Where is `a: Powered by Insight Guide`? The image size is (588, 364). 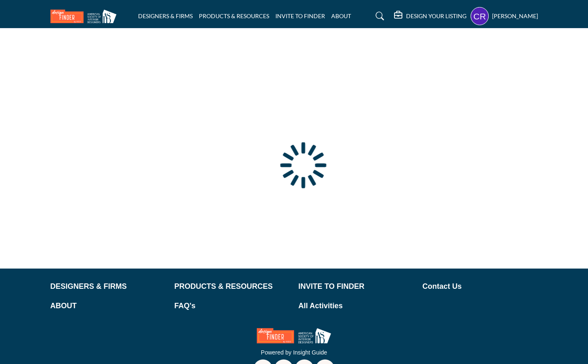
a: Powered by Insight Guide is located at coordinates (294, 352).